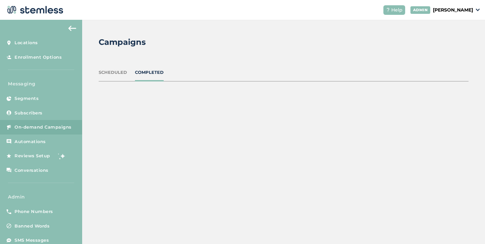 This screenshot has width=485, height=244. What do you see at coordinates (26, 43) in the screenshot?
I see `span: Locations` at bounding box center [26, 43].